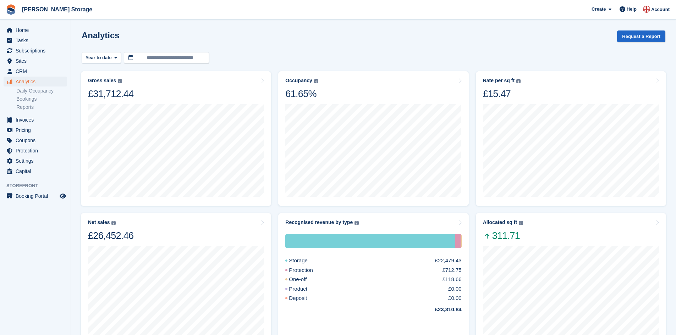 The height and width of the screenshot is (335, 676). I want to click on div: Deposit, so click(304, 298).